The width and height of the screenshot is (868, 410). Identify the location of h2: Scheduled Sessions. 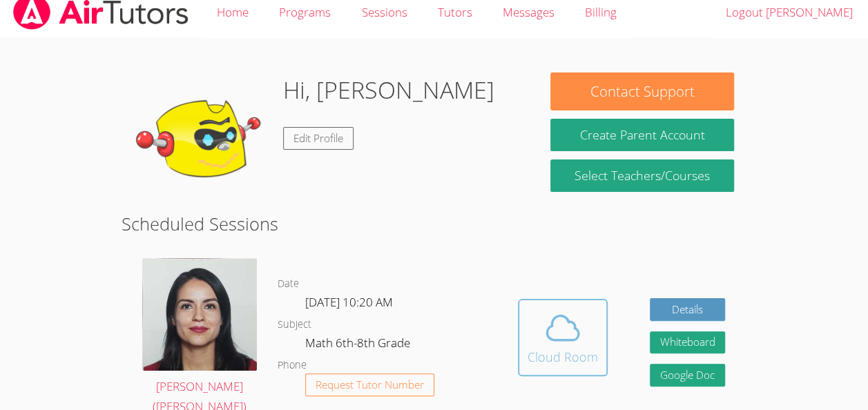
(434, 224).